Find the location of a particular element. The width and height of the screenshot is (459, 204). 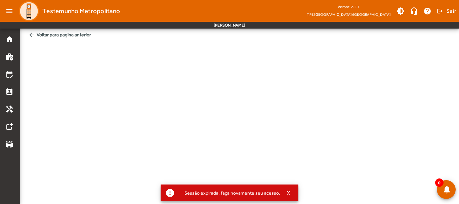

mat-icon: arrow_back is located at coordinates (32, 35).